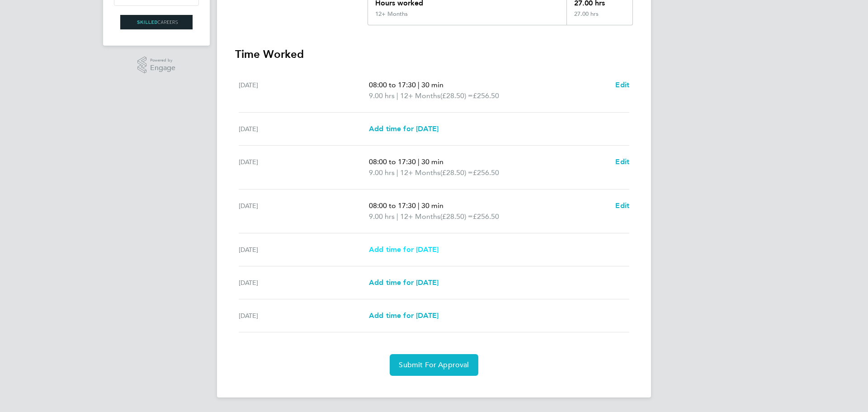 The image size is (868, 412). What do you see at coordinates (599, 18) in the screenshot?
I see `div: 27.00 hrs` at bounding box center [599, 18].